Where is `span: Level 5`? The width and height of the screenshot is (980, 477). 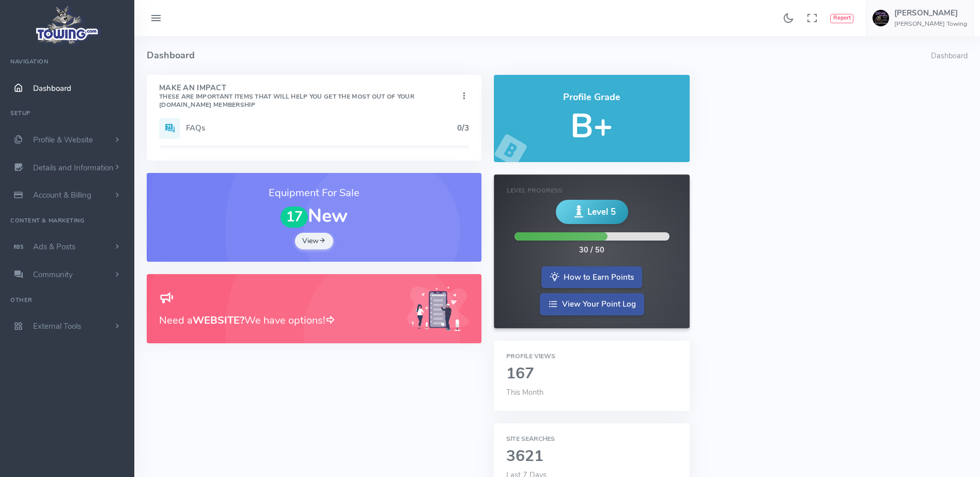 span: Level 5 is located at coordinates (602, 212).